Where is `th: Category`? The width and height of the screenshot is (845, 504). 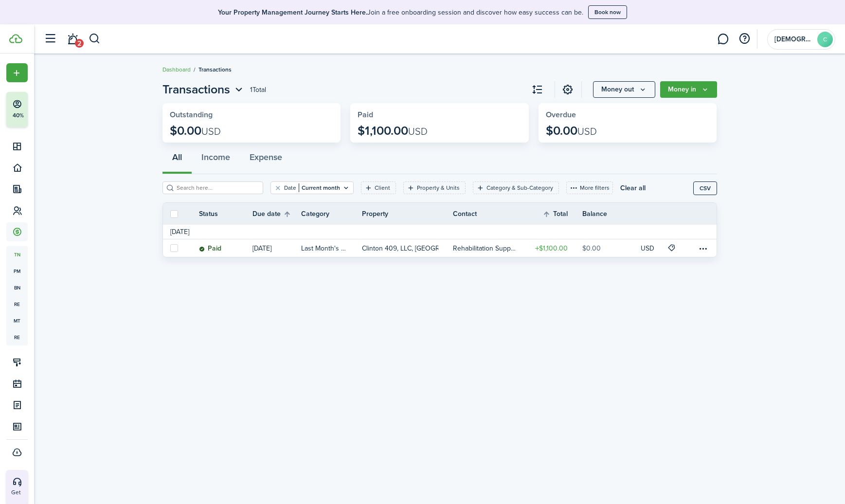
th: Category is located at coordinates (331, 214).